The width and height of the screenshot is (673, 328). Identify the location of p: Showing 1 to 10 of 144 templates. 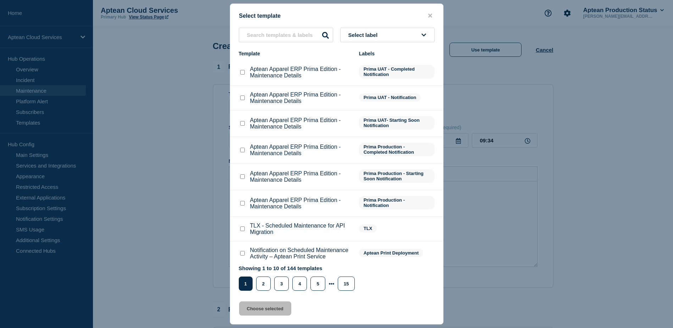
(299, 268).